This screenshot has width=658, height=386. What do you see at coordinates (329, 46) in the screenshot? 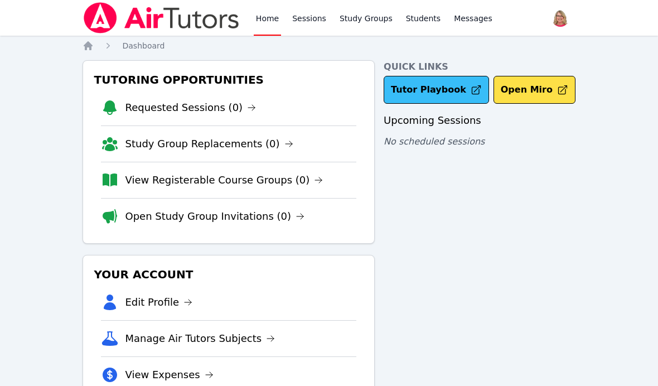
I see `nav: Breadcrumb` at bounding box center [329, 46].